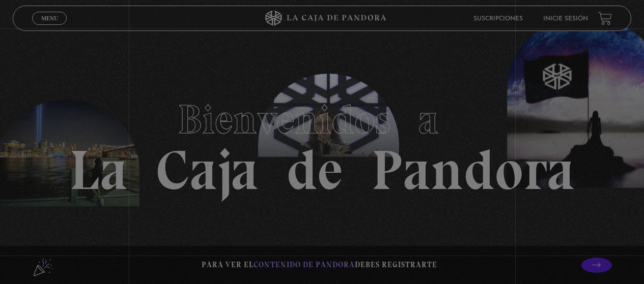  What do you see at coordinates (566, 19) in the screenshot?
I see `a: Inicie sesión` at bounding box center [566, 19].